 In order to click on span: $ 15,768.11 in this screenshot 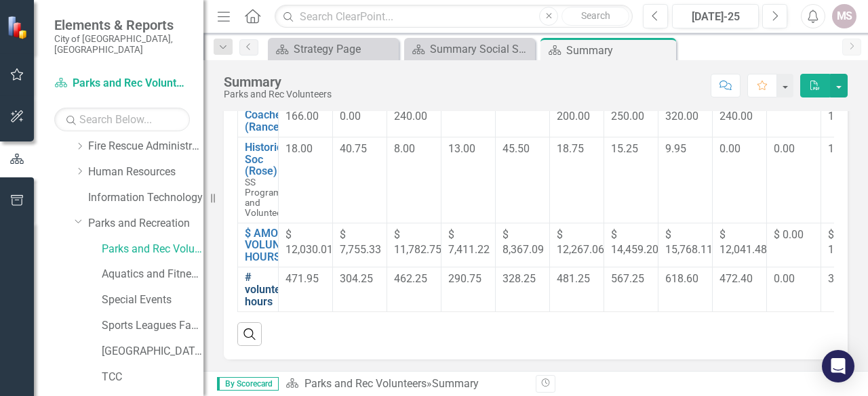, I will do `click(689, 242)`.